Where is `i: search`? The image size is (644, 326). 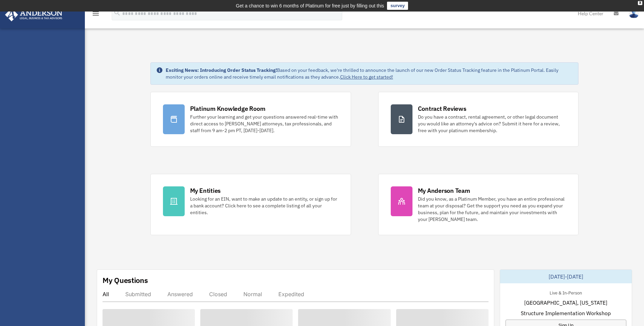 i: search is located at coordinates (117, 13).